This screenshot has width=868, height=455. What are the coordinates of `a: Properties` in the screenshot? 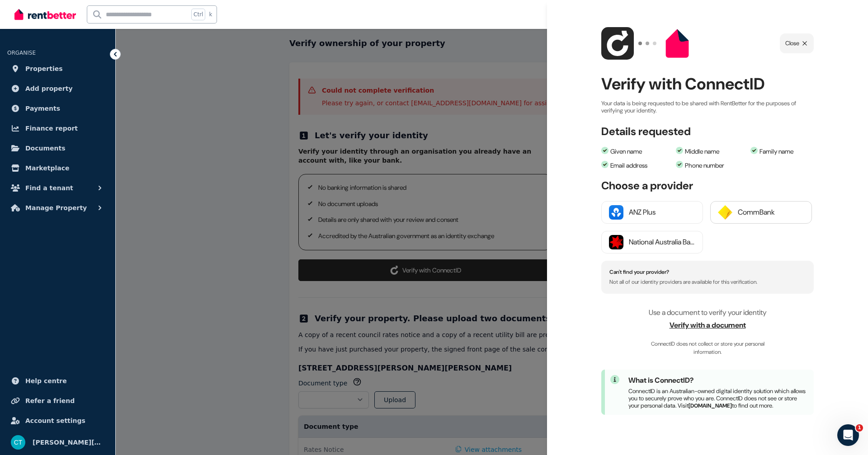 It's located at (57, 69).